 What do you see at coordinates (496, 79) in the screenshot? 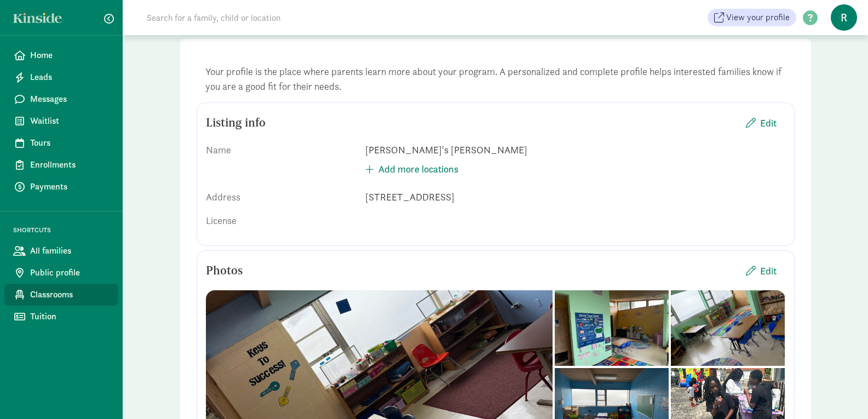
I see `div: Your profile is the place where parents learn more about your program. A personalized and complet...` at bounding box center [496, 79].